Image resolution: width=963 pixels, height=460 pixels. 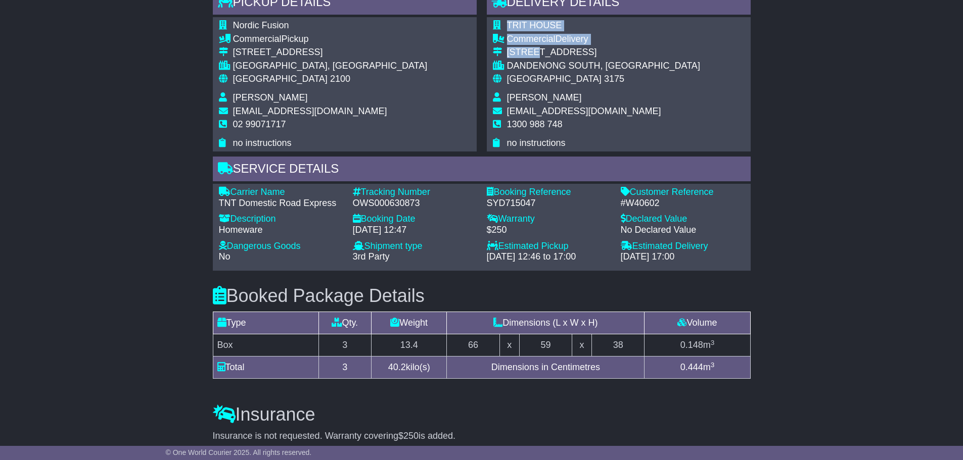 What do you see at coordinates (697, 323) in the screenshot?
I see `td: Volume` at bounding box center [697, 323].